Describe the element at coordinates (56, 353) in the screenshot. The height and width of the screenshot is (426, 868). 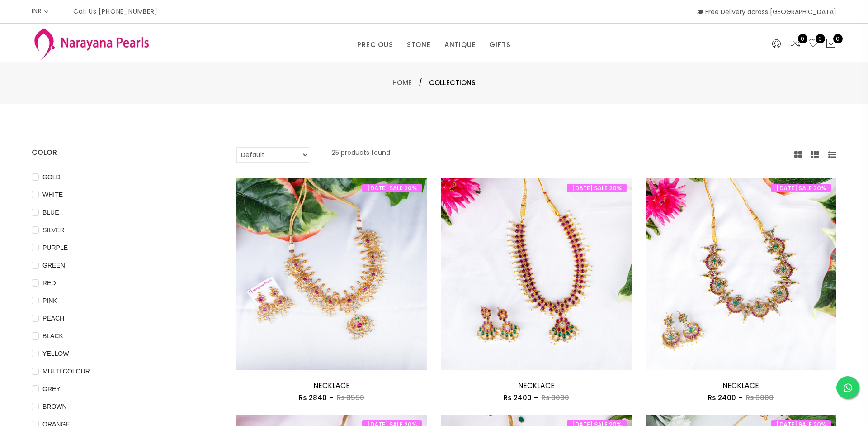
I see `span: YELLOW` at that location.